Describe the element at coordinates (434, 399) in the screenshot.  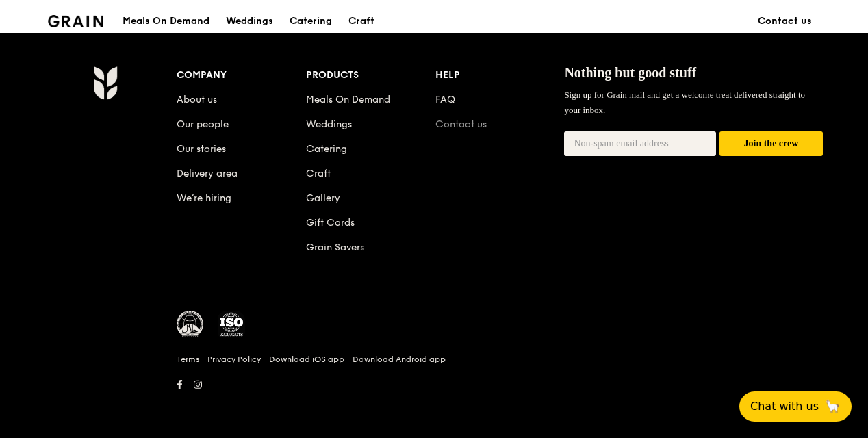
I see `h6: Revision` at that location.